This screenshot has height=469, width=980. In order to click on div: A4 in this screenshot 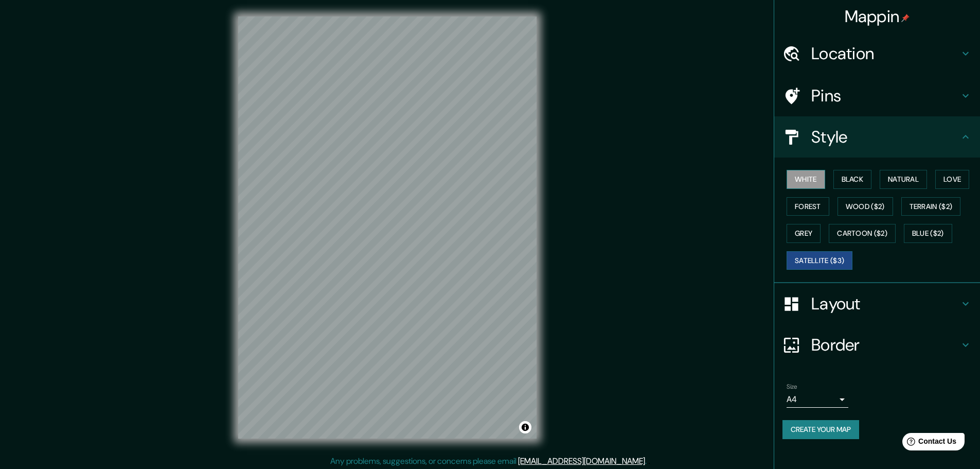, I will do `click(818, 399)`.